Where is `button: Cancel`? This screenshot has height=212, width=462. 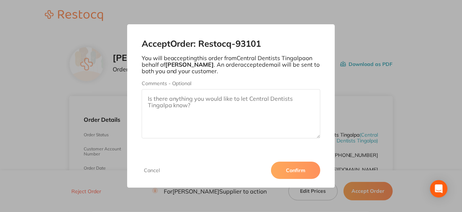 button: Cancel is located at coordinates (152, 170).